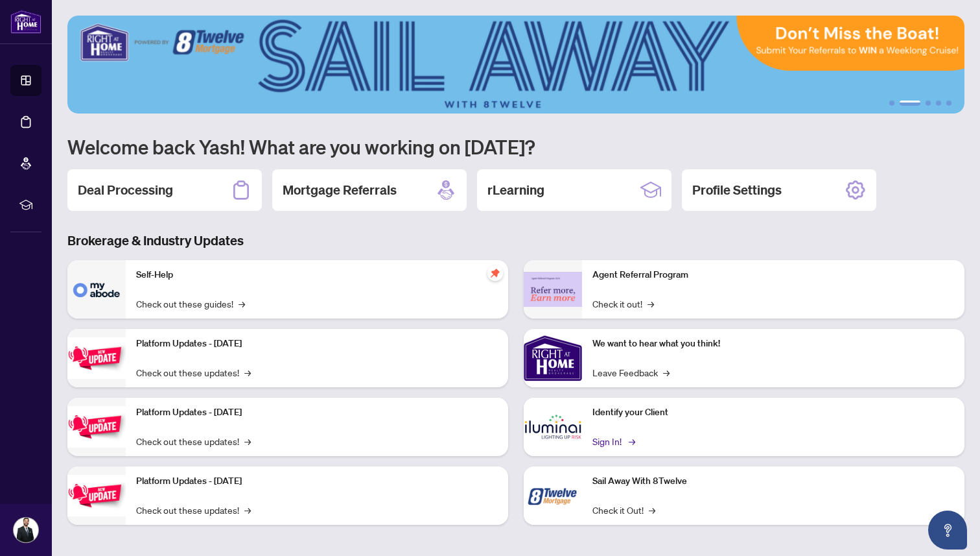 Image resolution: width=980 pixels, height=556 pixels. I want to click on p: Sail Away With 8Twelve, so click(773, 481).